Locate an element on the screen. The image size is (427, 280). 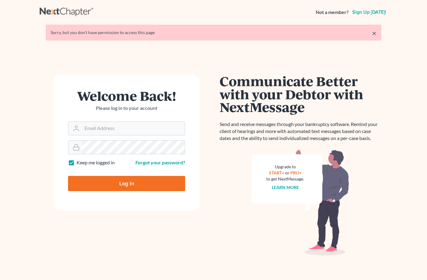
input: Log In is located at coordinates (126, 184).